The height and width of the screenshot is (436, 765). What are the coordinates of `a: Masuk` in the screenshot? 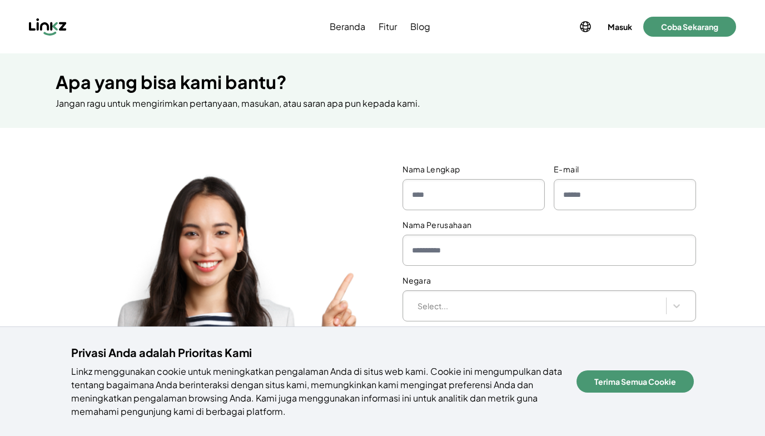 It's located at (620, 27).